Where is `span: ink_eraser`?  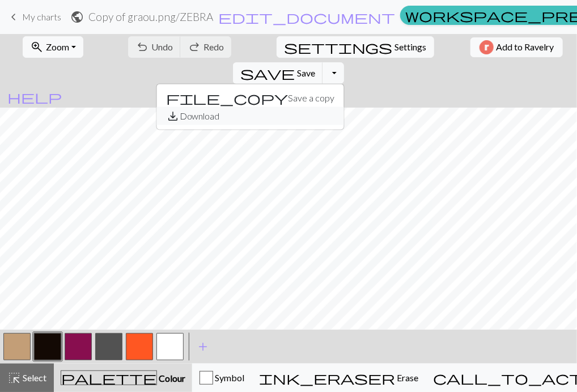
span: ink_eraser is located at coordinates (327, 378).